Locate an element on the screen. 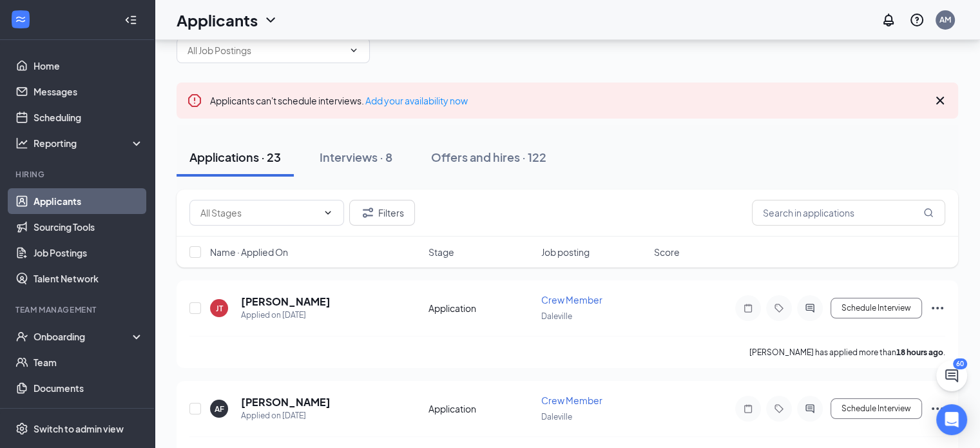 This screenshot has height=448, width=980. div: Hiring is located at coordinates (78, 174).